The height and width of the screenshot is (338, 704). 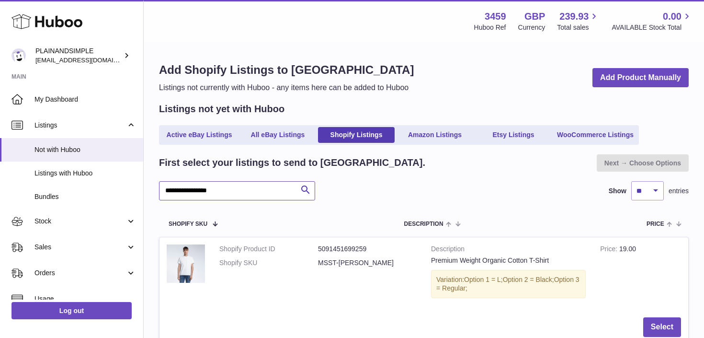 What do you see at coordinates (640, 78) in the screenshot?
I see `a: Add Product Manually` at bounding box center [640, 78].